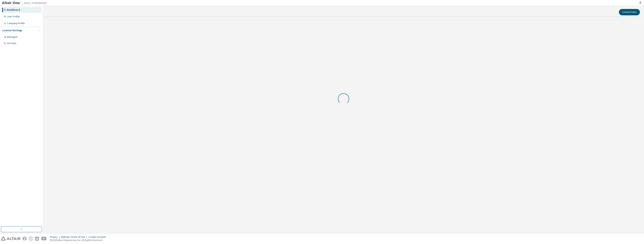  I want to click on button: Contact Sales, so click(630, 12).